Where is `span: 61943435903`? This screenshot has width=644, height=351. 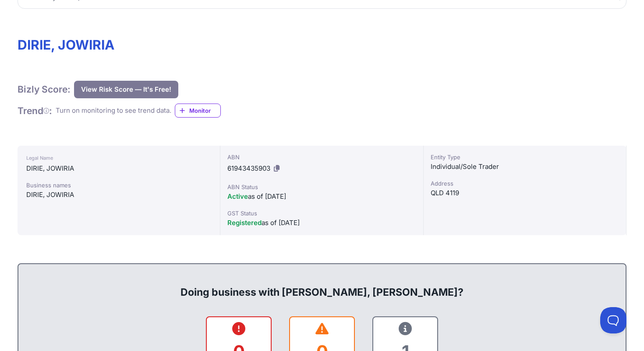
span: 61943435903 is located at coordinates (249, 168).